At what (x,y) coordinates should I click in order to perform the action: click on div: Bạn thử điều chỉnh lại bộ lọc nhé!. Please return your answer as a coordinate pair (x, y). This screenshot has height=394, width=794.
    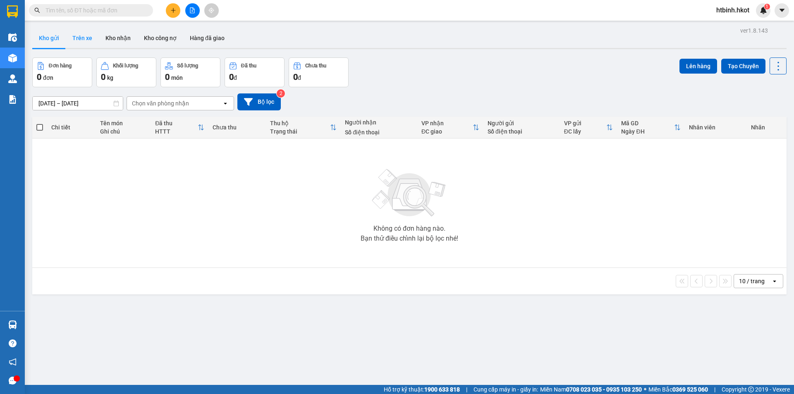
    Looking at the image, I should click on (409, 239).